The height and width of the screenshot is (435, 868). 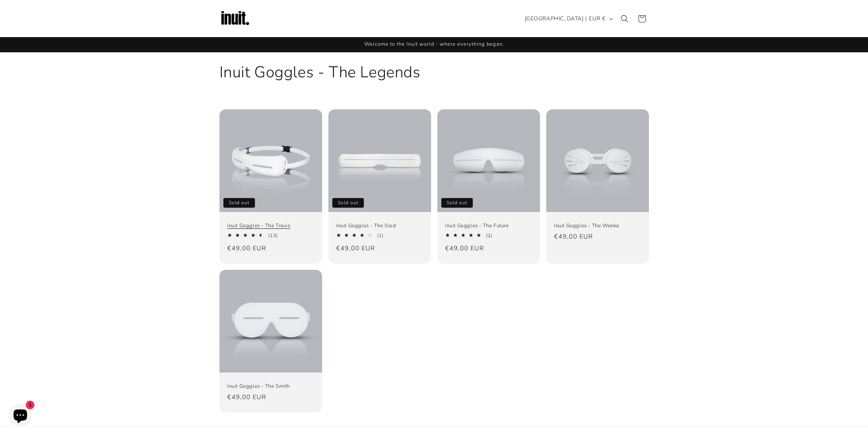 What do you see at coordinates (235, 19) in the screenshot?
I see `img: Inuit Logo` at bounding box center [235, 19].